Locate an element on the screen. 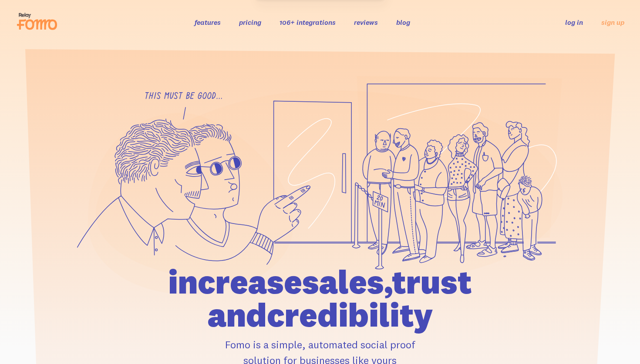 The height and width of the screenshot is (364, 640). a: 106+ integrations is located at coordinates (307, 22).